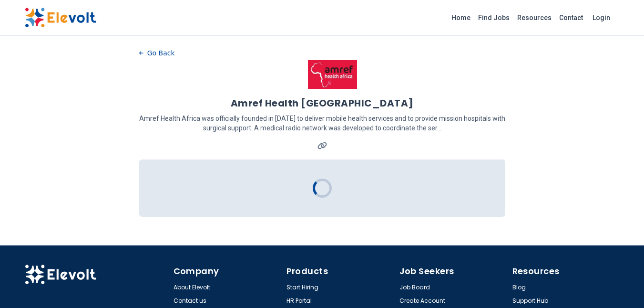 This screenshot has width=644, height=308. I want to click on a: Blog, so click(519, 288).